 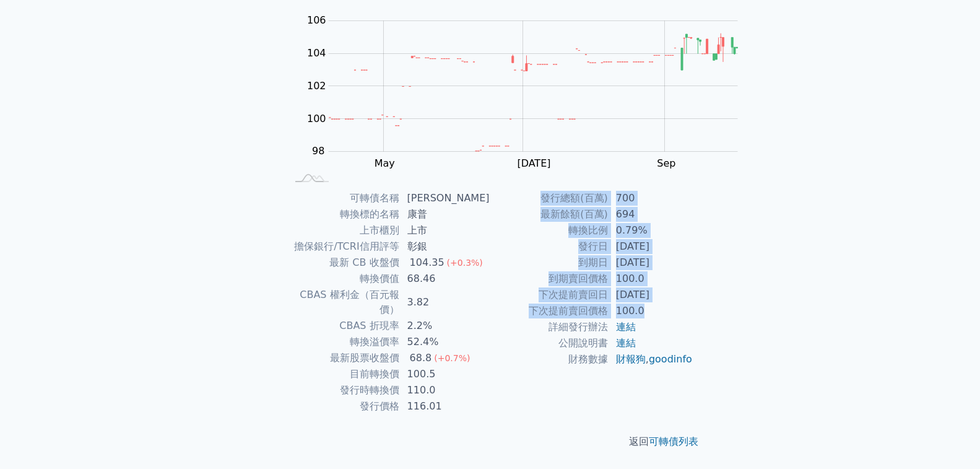 What do you see at coordinates (650, 198) in the screenshot?
I see `td: 700` at bounding box center [650, 198].